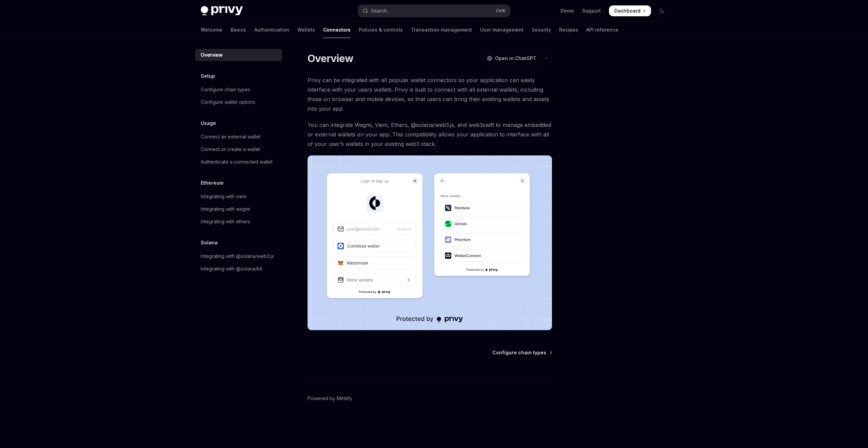  I want to click on a: Security, so click(541, 30).